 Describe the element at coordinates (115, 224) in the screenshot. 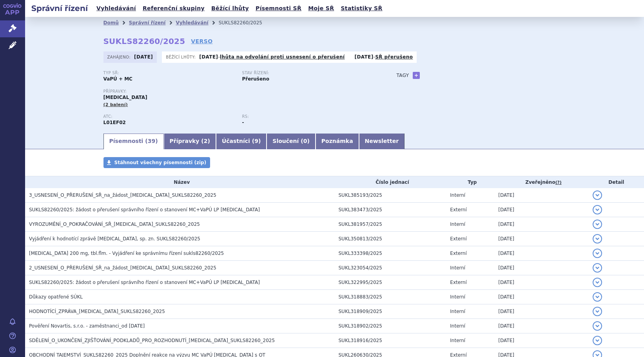

I see `span: VYROZUMĚNÍ_O_POKRAČOVÁNÍ_SŘ_KISQALI_SUKLS82260_2025` at that location.